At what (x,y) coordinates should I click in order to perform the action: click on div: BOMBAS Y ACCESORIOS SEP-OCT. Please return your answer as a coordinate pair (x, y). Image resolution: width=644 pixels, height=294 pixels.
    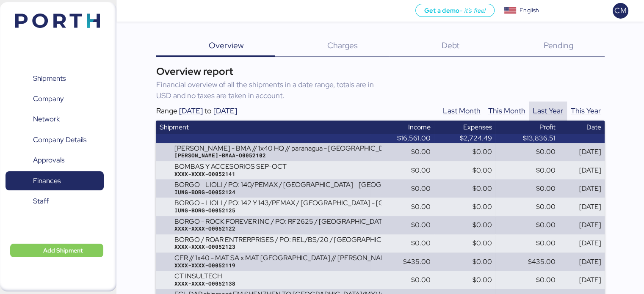
    Looking at the image, I should click on (270, 166).